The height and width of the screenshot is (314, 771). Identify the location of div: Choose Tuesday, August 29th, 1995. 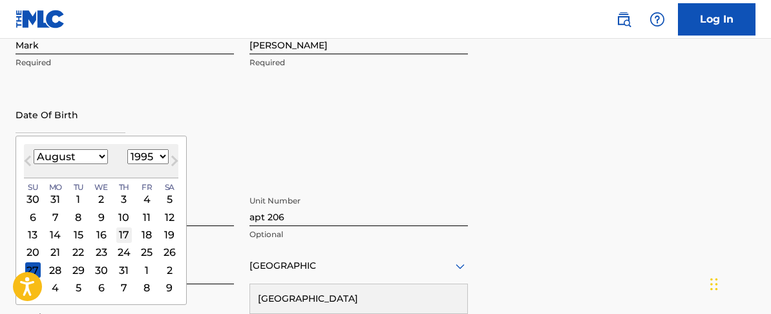
(78, 270).